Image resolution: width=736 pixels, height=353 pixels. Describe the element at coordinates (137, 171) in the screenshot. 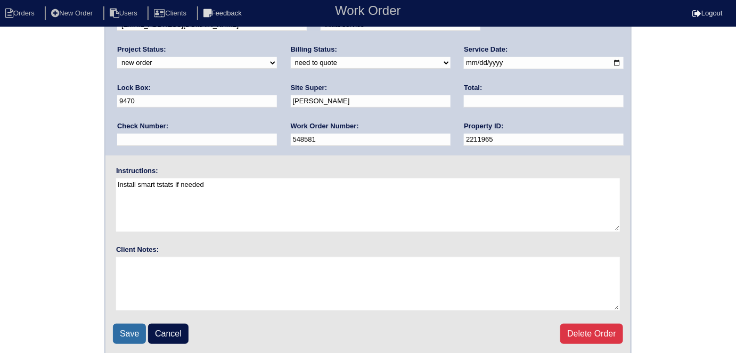

I see `label: Instructions:` at that location.